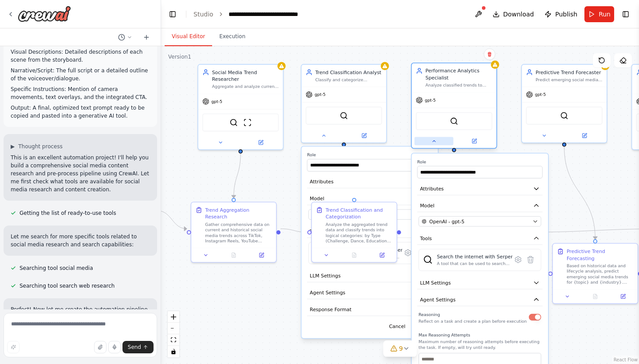 The height and width of the screenshot is (364, 639). What do you see at coordinates (349, 80) in the screenshot?
I see `div: Classify and categorize aggregated social media trends by type (Challenge, Educational, Comedic, ...` at bounding box center [349, 80].